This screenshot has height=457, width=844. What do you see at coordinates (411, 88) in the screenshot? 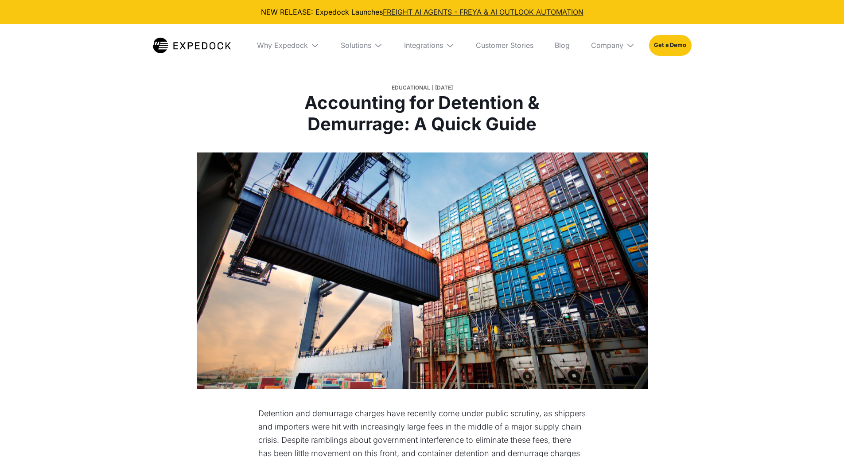
I see `div: Educational` at bounding box center [411, 88].